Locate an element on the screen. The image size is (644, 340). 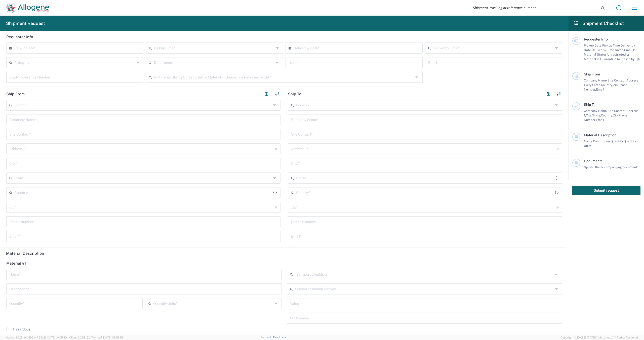
span: Quantity, is located at coordinates (617, 141).